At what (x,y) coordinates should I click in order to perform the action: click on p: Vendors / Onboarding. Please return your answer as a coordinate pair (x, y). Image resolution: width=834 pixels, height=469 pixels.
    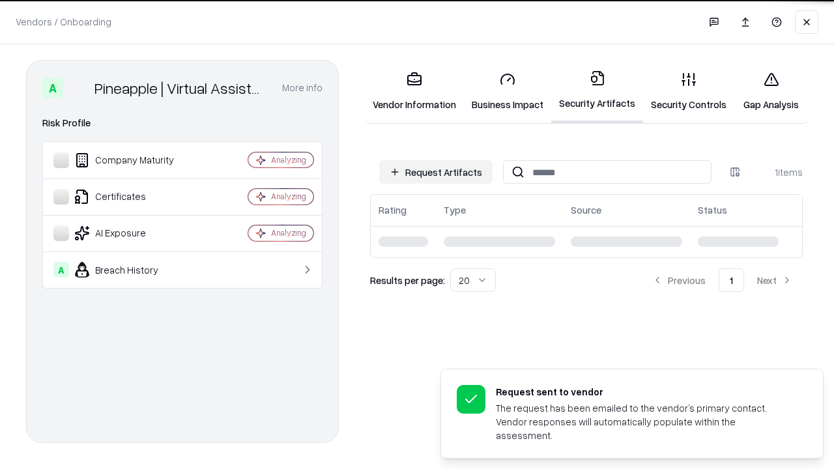
    Looking at the image, I should click on (63, 22).